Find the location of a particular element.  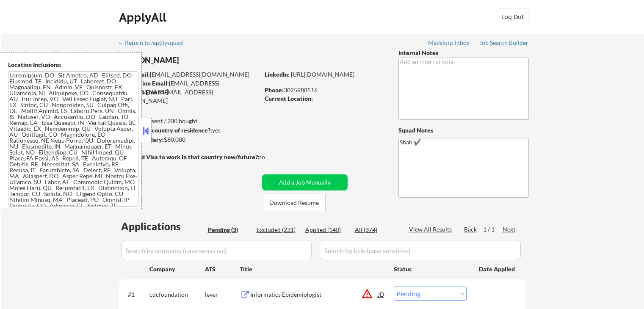

div: Informatics Epidemiologist is located at coordinates (315, 294).